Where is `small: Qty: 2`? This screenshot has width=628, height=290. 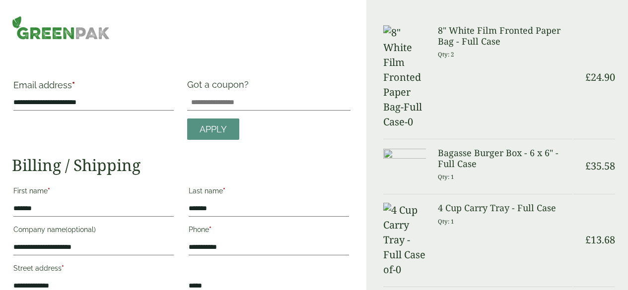 small: Qty: 2 is located at coordinates (446, 54).